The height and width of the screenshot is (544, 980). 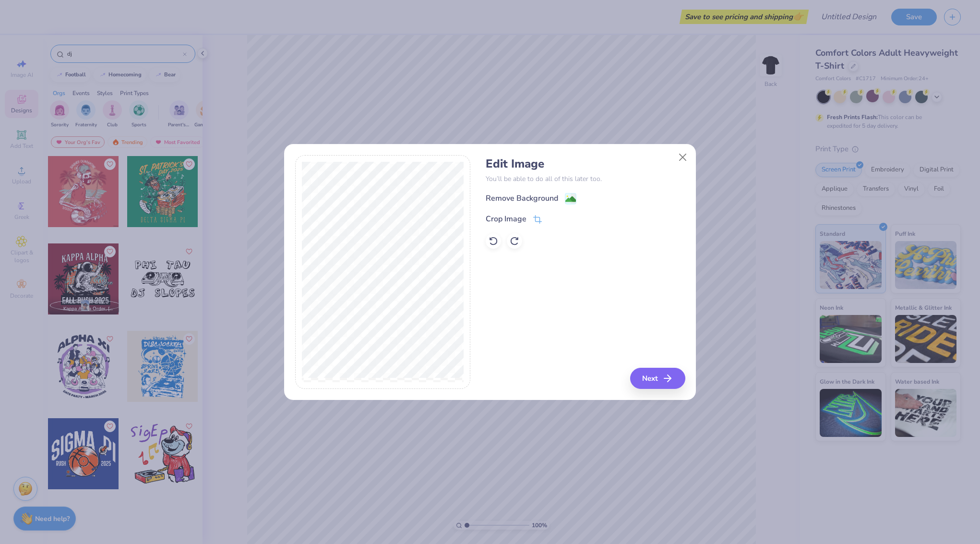 What do you see at coordinates (683, 157) in the screenshot?
I see `button: Close` at bounding box center [683, 157].